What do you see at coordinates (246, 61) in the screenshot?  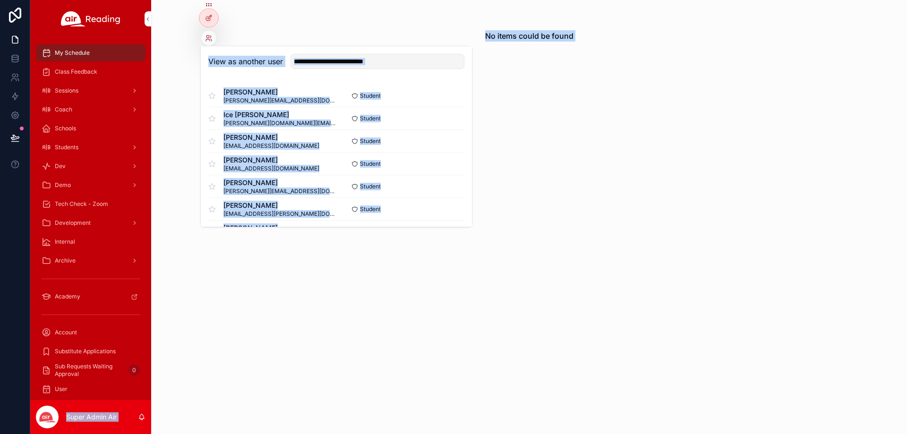 I see `h2: View as another user` at bounding box center [246, 61].